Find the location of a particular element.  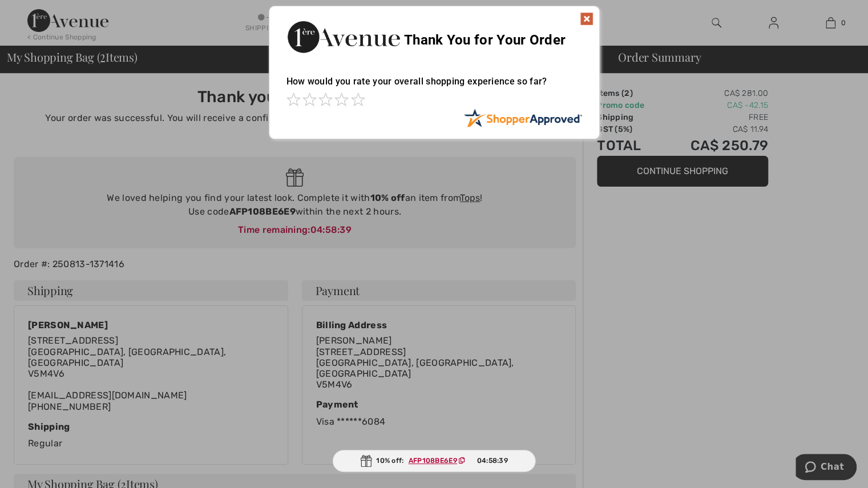

div: 10% off: is located at coordinates (434, 461).